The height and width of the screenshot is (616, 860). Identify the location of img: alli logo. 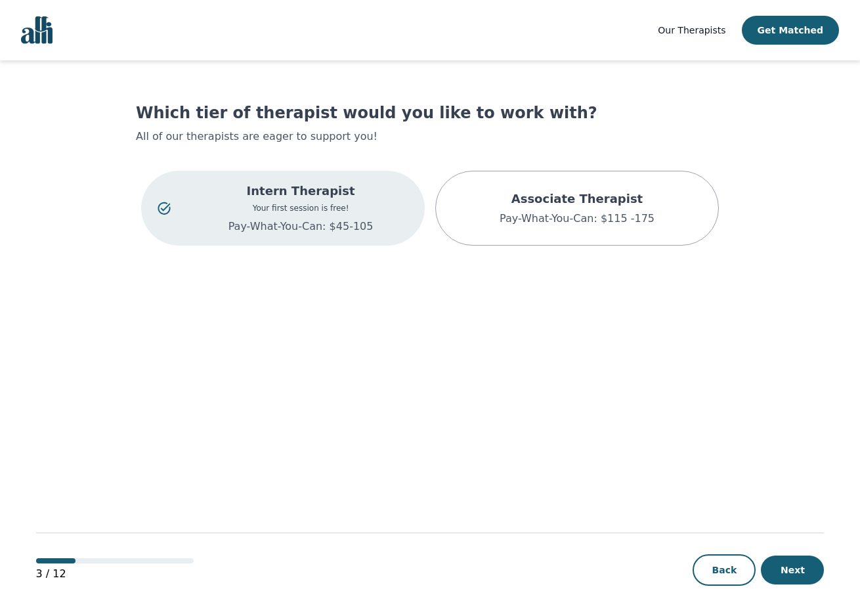
(36, 30).